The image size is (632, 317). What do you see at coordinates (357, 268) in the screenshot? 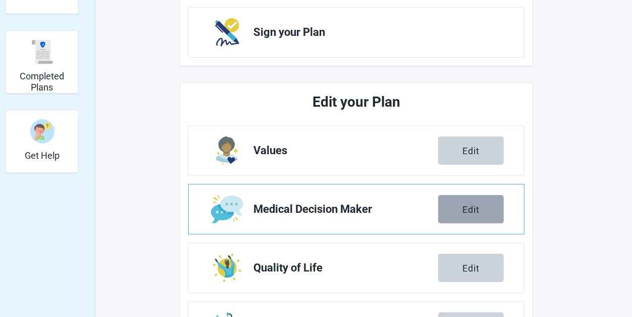
I see `a: Edit Quality of Life section` at bounding box center [357, 268].